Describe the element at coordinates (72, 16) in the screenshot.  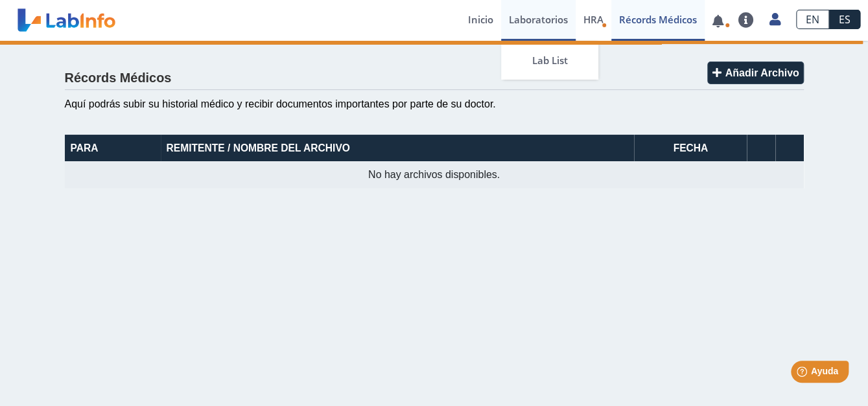
I see `span: Ayuda` at that location.